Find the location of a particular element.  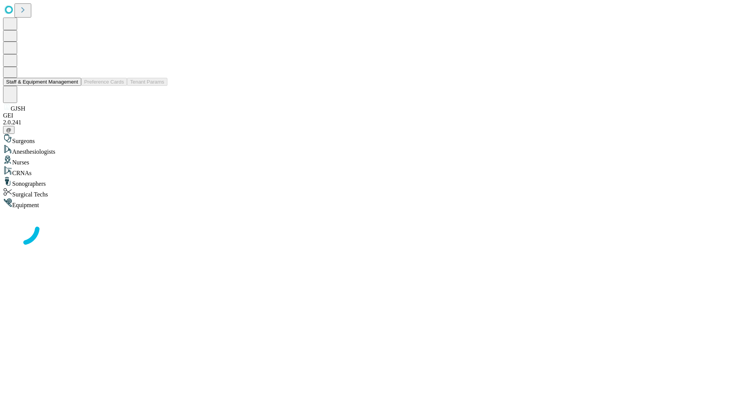

span: GJSH is located at coordinates (18, 108).